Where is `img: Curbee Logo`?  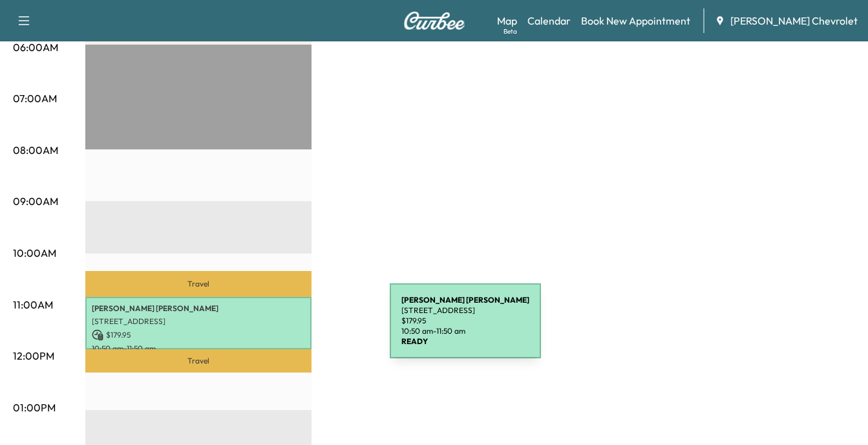 img: Curbee Logo is located at coordinates (434, 20).